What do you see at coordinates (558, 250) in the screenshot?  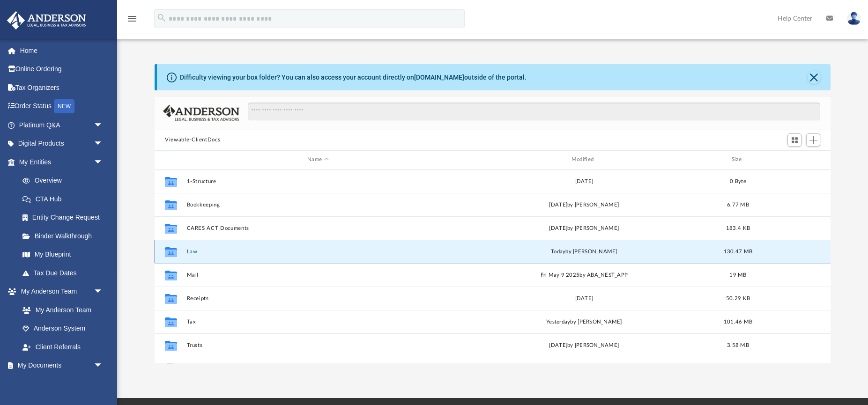 I see `span: today` at bounding box center [558, 250].